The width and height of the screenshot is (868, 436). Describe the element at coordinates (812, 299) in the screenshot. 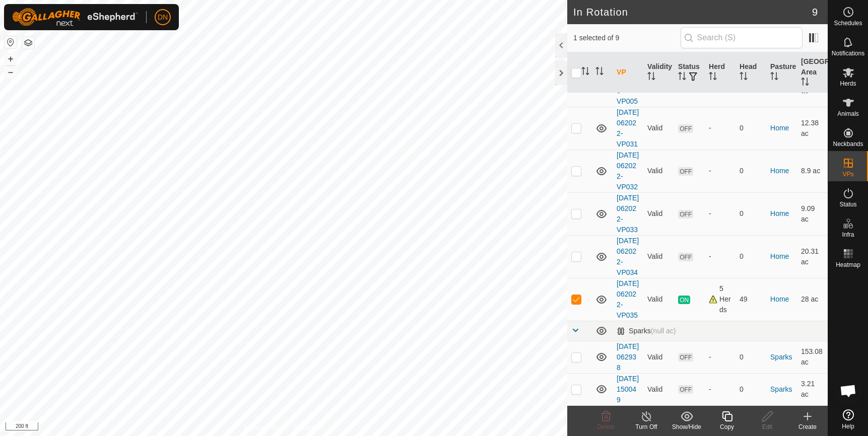

I see `td: 28 ac` at that location.